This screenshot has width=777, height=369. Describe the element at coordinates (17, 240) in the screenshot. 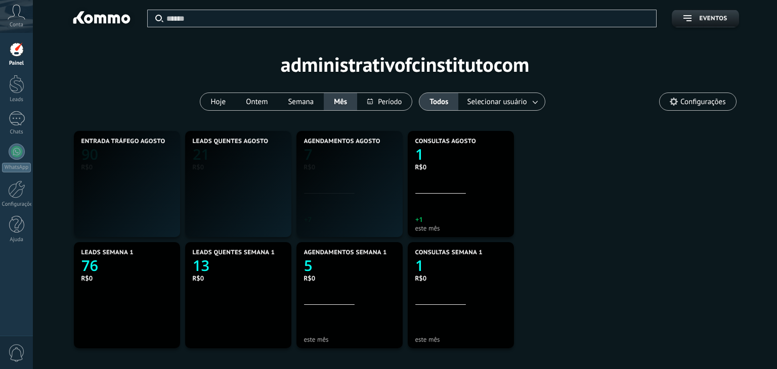

I see `div: Ajuda` at that location.